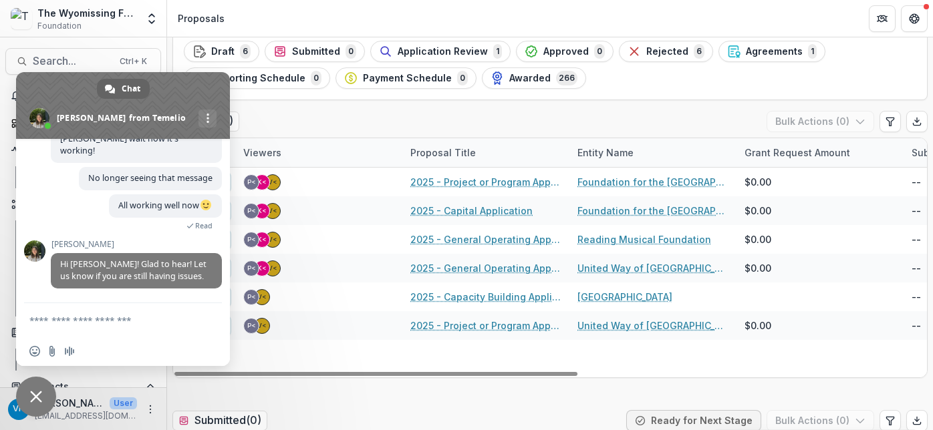 Image resolution: width=933 pixels, height=430 pixels. Describe the element at coordinates (83, 387) in the screenshot. I see `span: Contacts` at that location.